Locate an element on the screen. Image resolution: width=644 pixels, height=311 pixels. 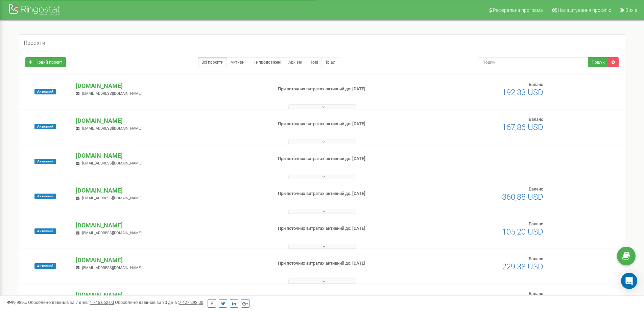
span: Оброблено дзвінків за 7 днів : is located at coordinates (71, 302).